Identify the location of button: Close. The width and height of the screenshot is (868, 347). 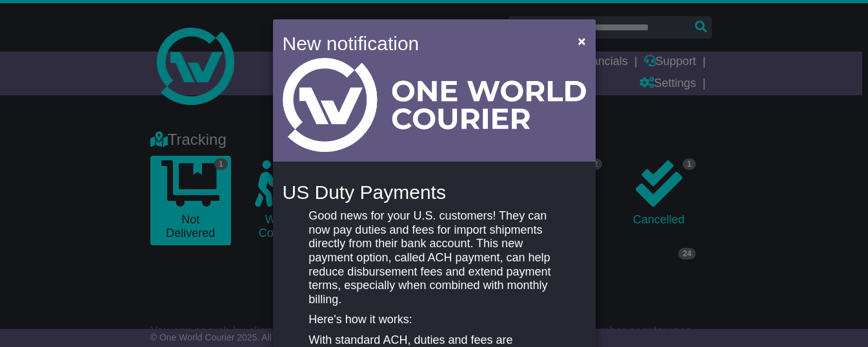
(581, 41).